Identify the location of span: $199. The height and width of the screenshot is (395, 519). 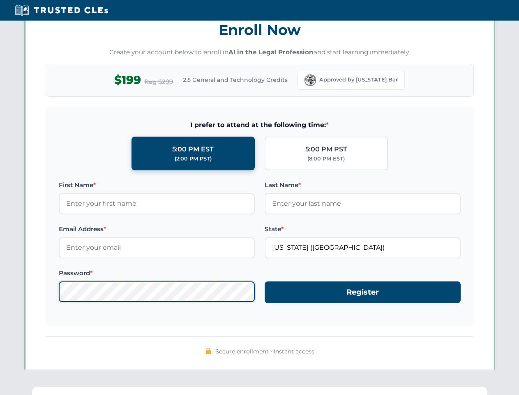
(127, 80).